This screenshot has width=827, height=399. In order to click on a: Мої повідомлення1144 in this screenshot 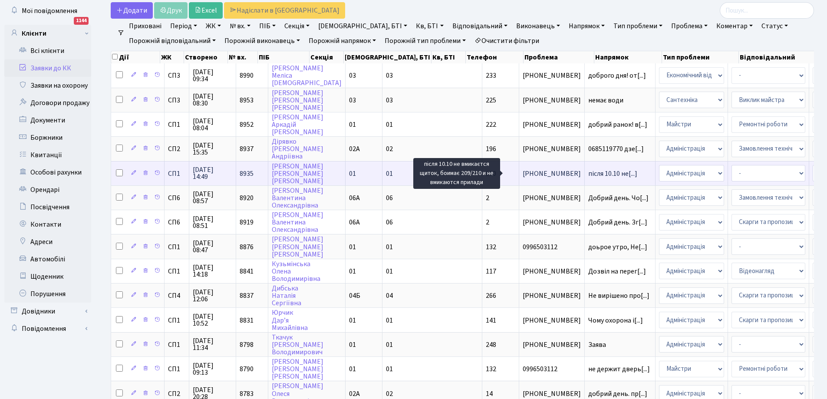, I will do `click(48, 11)`.